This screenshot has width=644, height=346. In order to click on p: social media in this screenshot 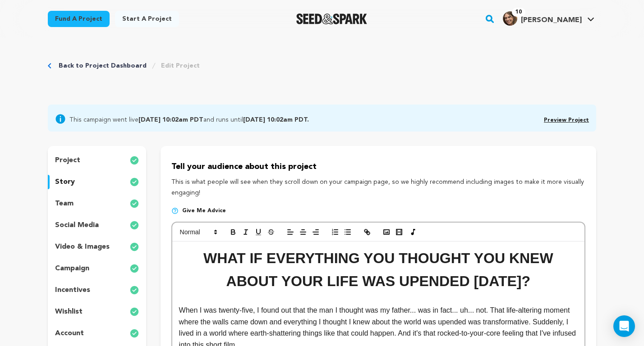, I will do `click(77, 226)`.